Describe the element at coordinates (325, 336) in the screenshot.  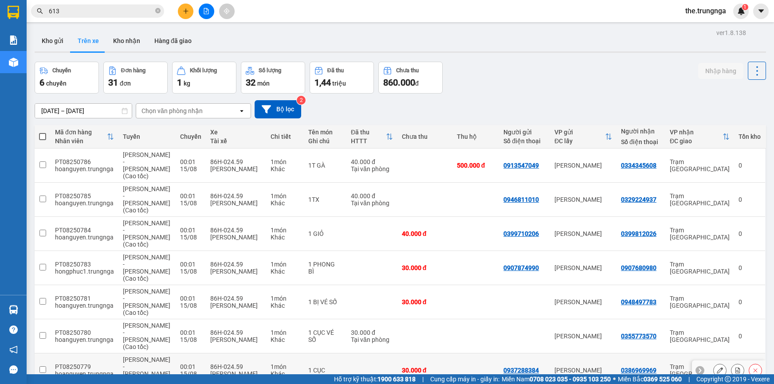
I see `div: 1 CỤC VÉ SỐ` at that location.